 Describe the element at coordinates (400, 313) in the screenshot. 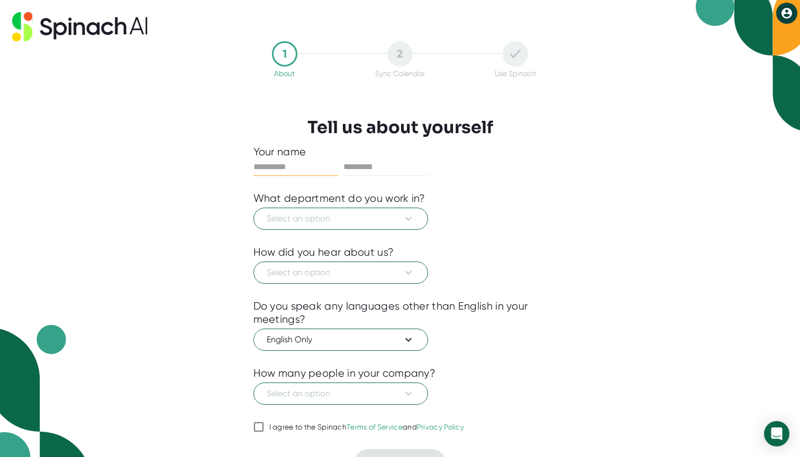

I see `div: Do you speak any languages other than English in your meetings?` at that location.